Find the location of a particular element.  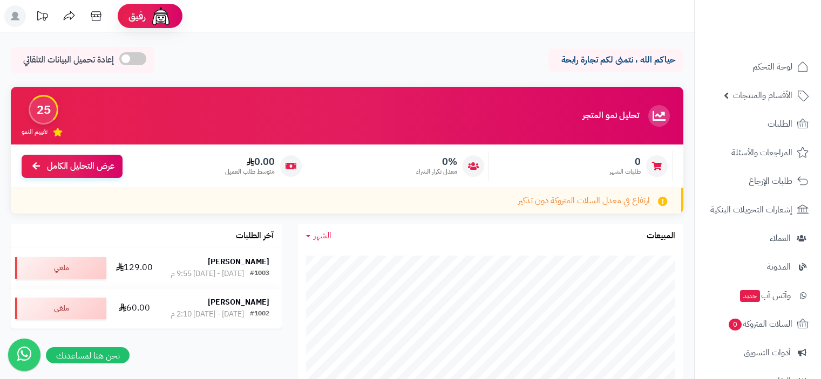

a: وآتس آبجديد is located at coordinates (758, 296).